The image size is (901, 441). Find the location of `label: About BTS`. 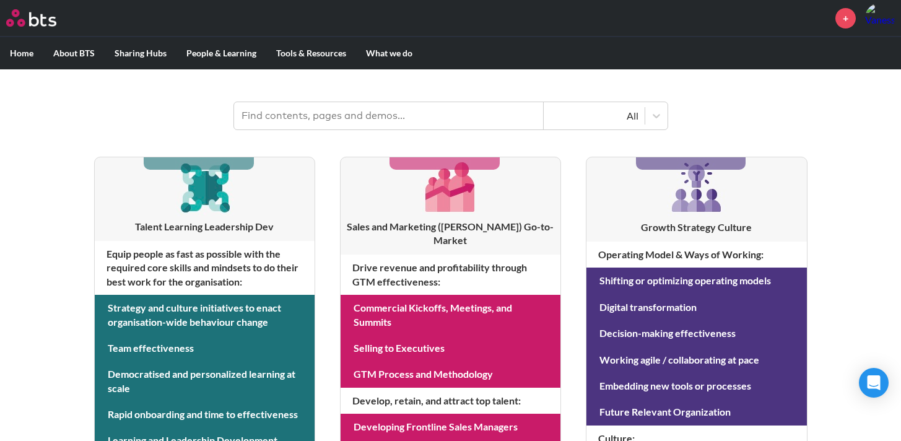

label: About BTS is located at coordinates (74, 53).